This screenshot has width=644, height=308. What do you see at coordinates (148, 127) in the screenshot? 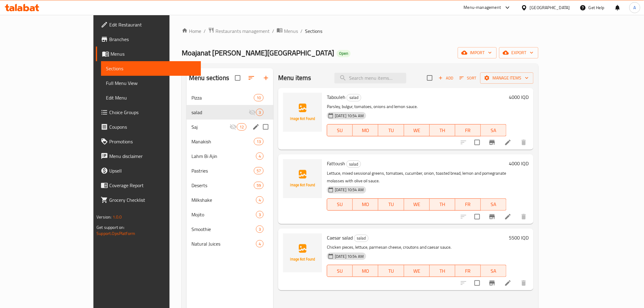
I see `a: Coupons` at bounding box center [148, 127].